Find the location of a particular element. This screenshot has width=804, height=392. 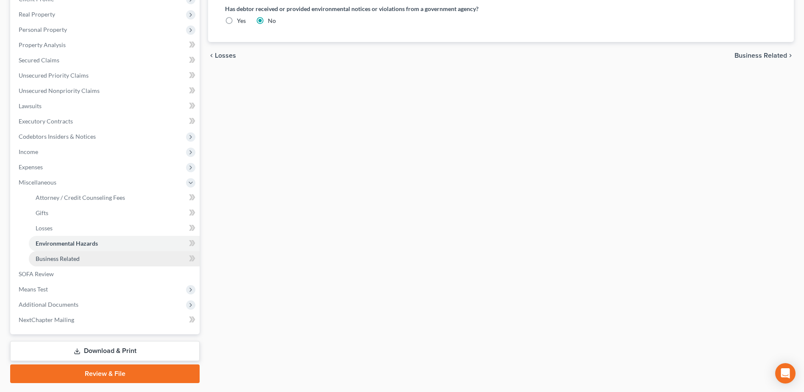

span: Secured Claims is located at coordinates (39, 60).